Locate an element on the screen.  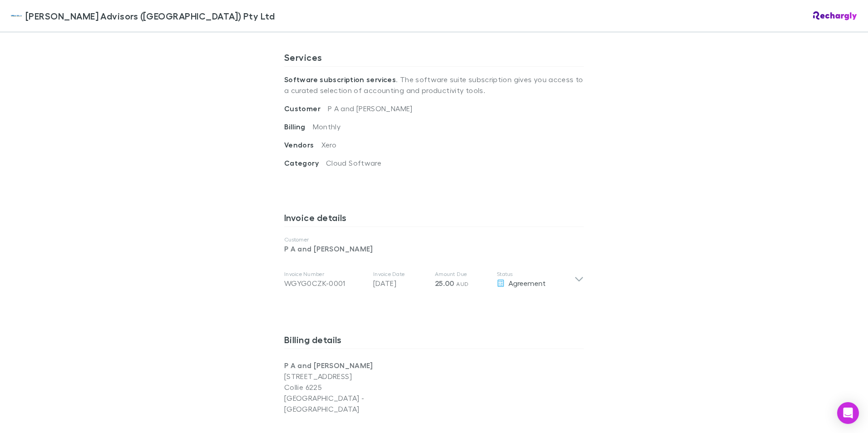
span: AUD is located at coordinates (462, 283).